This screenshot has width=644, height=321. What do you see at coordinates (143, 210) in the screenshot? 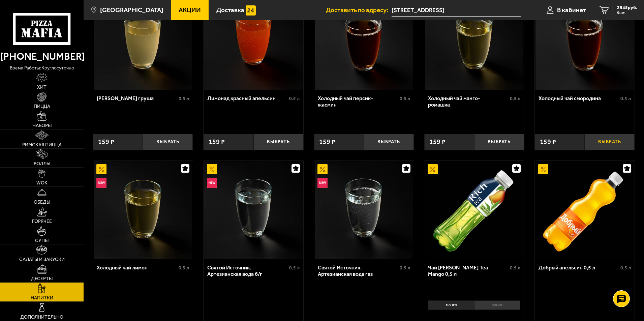
I see `img: Холодный чай лимон` at bounding box center [143, 210].